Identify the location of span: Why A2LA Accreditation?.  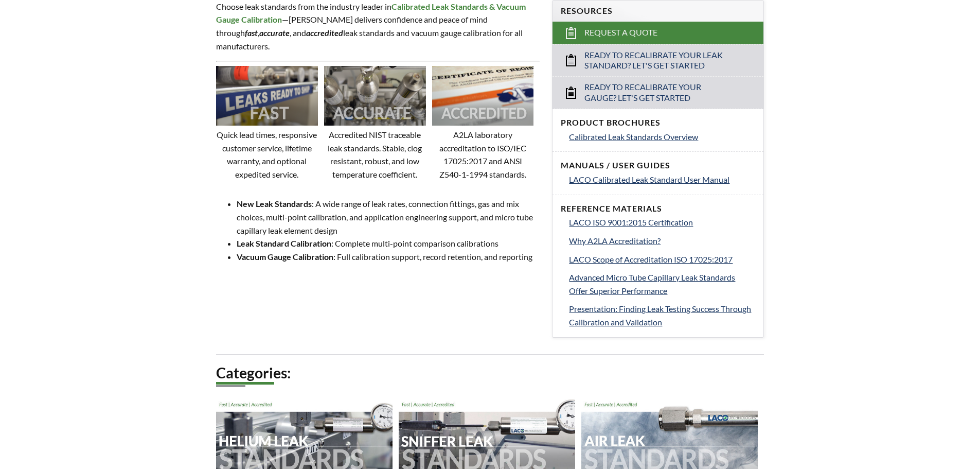
(614, 240).